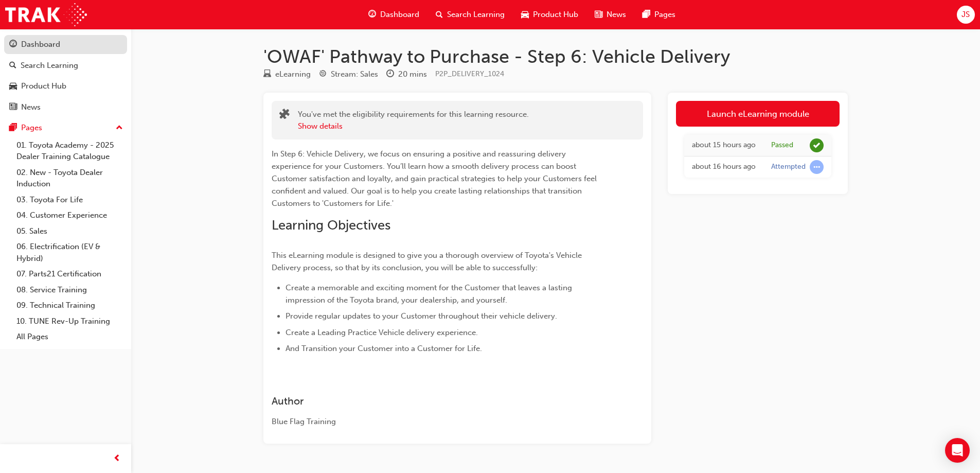 The image size is (980, 473). What do you see at coordinates (382, 332) in the screenshot?
I see `span: Create a Leading Practice Vehicle delivery experience.` at bounding box center [382, 332].